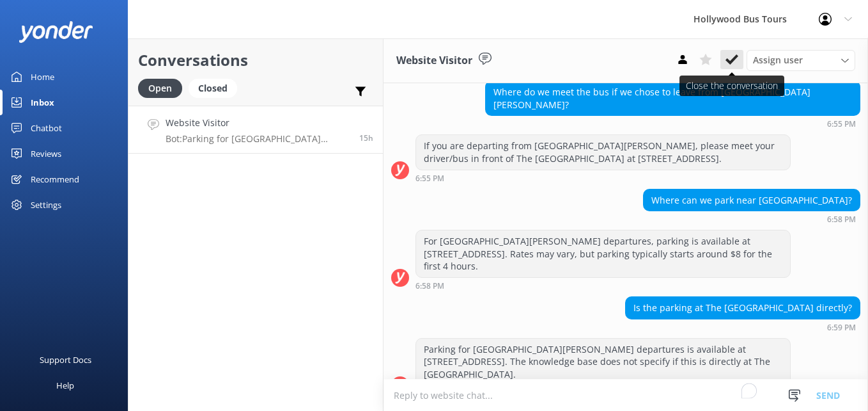 The height and width of the screenshot is (411, 868). Describe the element at coordinates (42, 102) in the screenshot. I see `div: Inbox` at that location.